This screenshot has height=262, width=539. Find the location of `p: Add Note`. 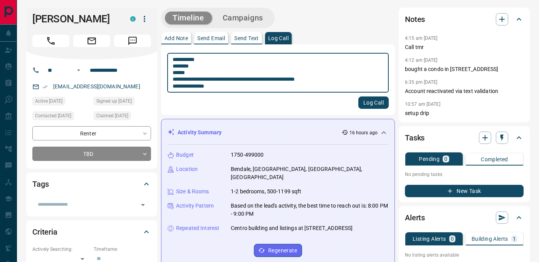

p: Add Note is located at coordinates (176, 38).